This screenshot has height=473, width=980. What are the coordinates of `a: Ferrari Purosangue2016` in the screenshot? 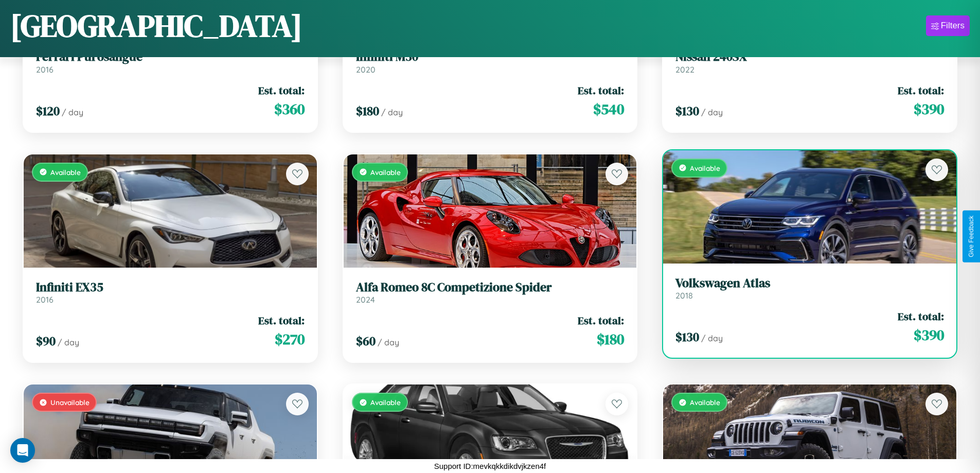 It's located at (171, 62).